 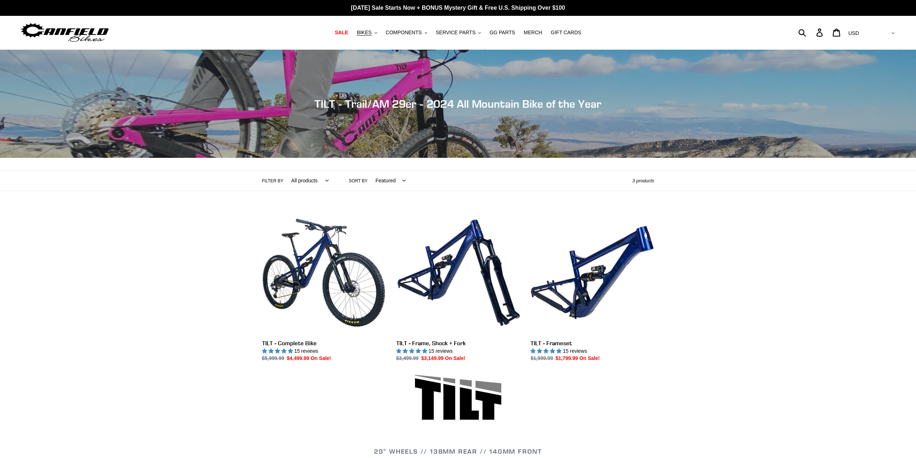 I want to click on span: 3 products, so click(x=643, y=180).